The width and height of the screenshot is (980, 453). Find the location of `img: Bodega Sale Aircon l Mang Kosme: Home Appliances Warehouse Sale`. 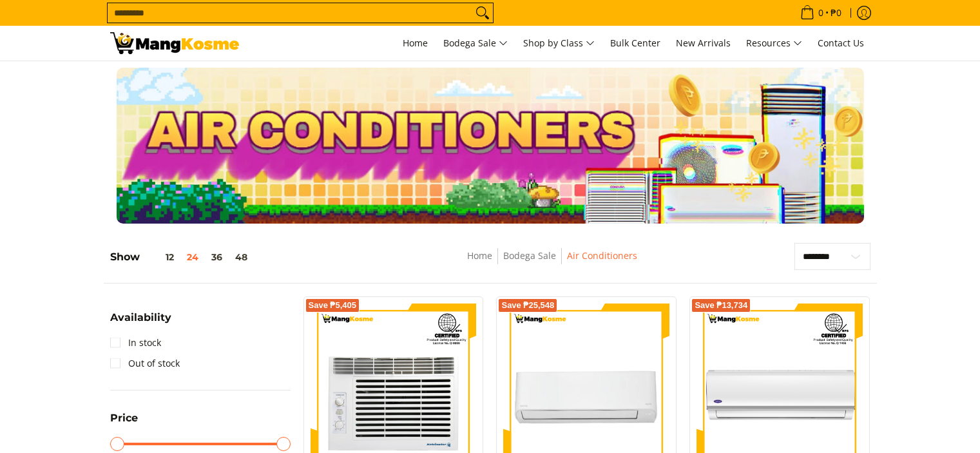

img: Bodega Sale Aircon l Mang Kosme: Home Appliances Warehouse Sale is located at coordinates (175, 43).